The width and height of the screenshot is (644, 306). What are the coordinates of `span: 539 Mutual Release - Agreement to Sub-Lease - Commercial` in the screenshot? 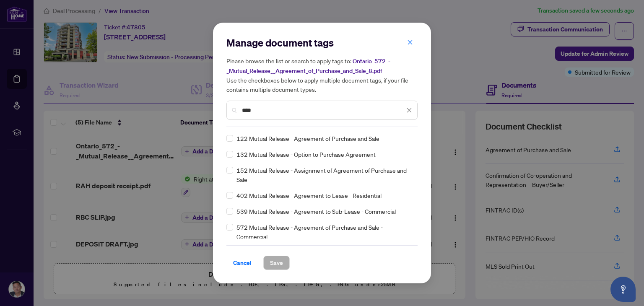 It's located at (316, 211).